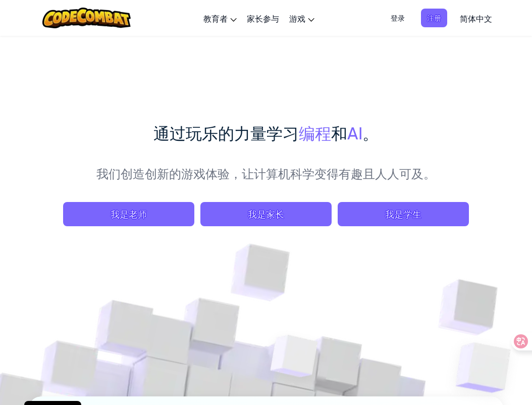 The width and height of the screenshot is (532, 405). What do you see at coordinates (398, 18) in the screenshot?
I see `span: 登录` at bounding box center [398, 18].